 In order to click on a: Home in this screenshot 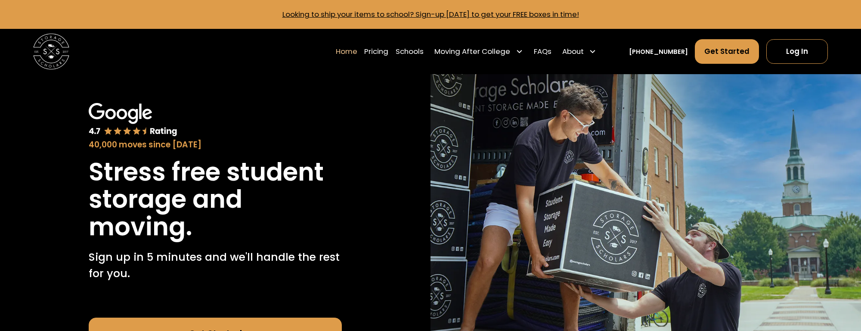, I will do `click(347, 51)`.